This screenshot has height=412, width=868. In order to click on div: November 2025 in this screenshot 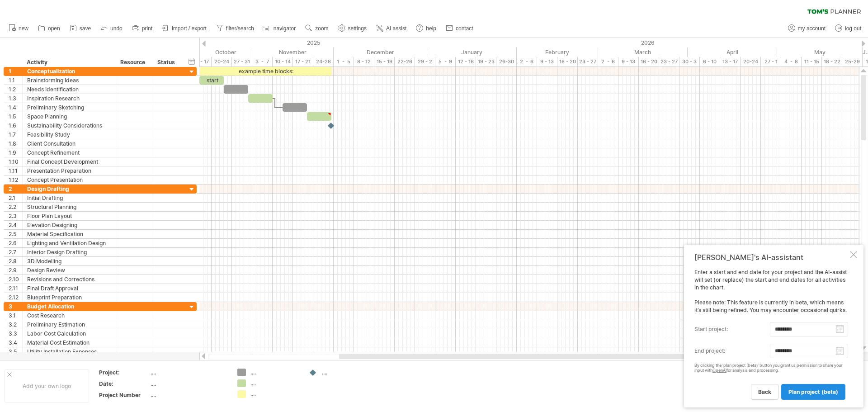, I will do `click(293, 52)`.